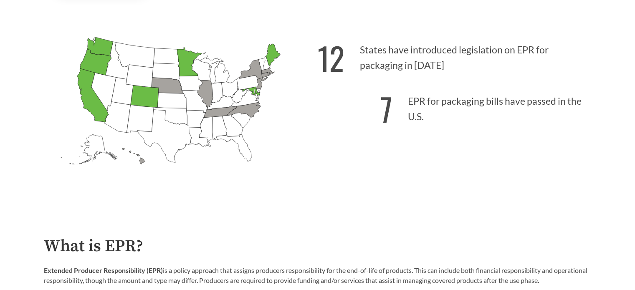 The width and height of the screenshot is (635, 290). What do you see at coordinates (386, 109) in the screenshot?
I see `strong: 7` at bounding box center [386, 109].